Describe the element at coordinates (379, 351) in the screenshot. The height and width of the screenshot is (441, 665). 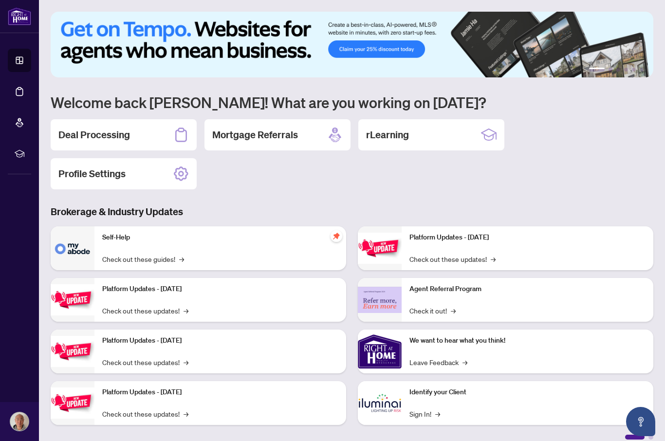
I see `img: We want to hear what you think!` at that location.